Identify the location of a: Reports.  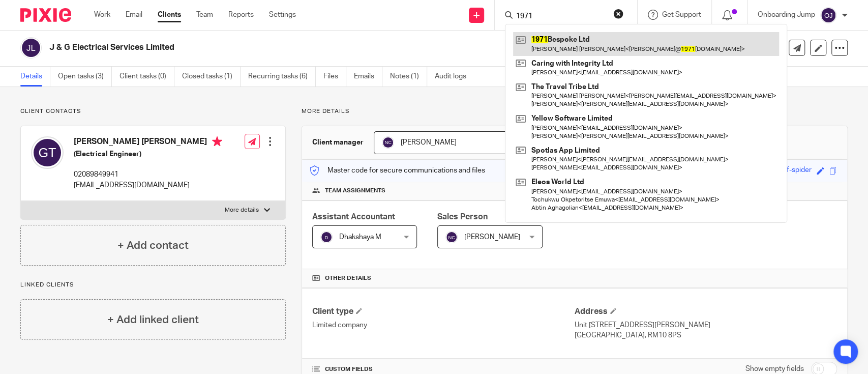
(241, 14).